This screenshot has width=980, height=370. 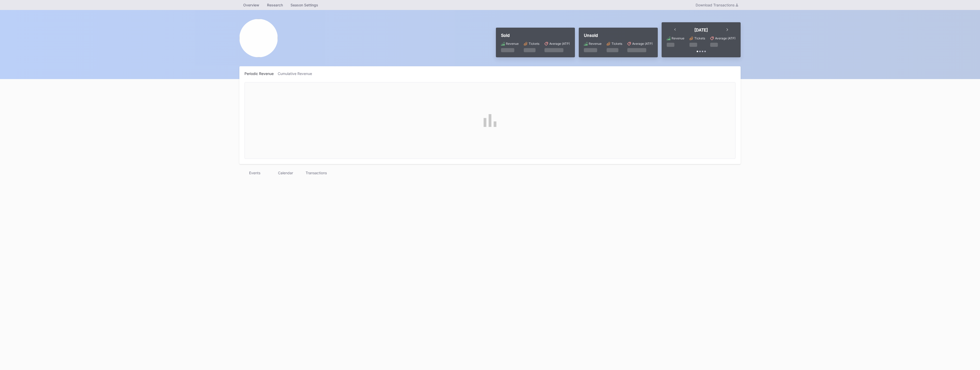 I want to click on div: Periodic Revenue, so click(x=261, y=73).